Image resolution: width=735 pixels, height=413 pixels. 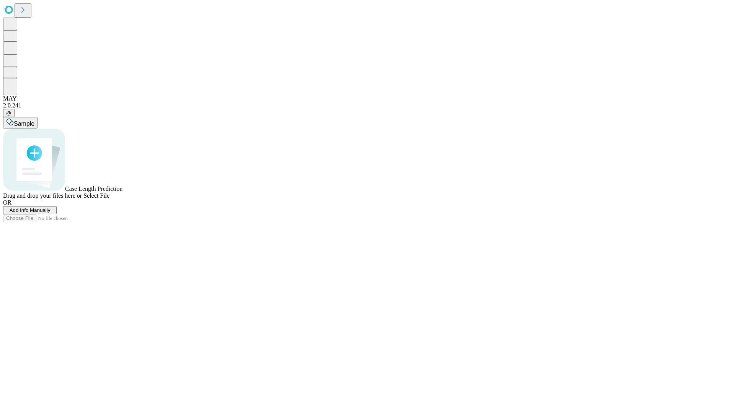 I want to click on button: Add Info Manually, so click(x=30, y=210).